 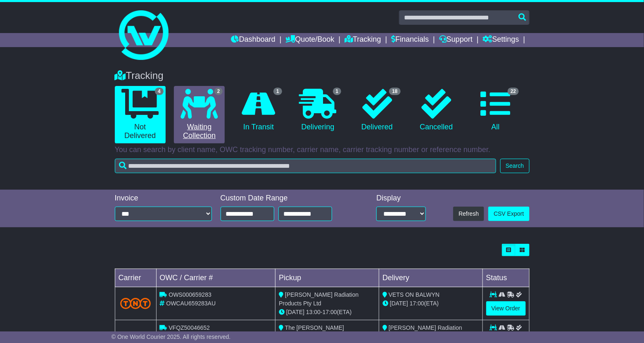 I want to click on p: You can search by client name, OWC tracking number, carrier name, carrier tracking number or refe..., so click(x=322, y=150).